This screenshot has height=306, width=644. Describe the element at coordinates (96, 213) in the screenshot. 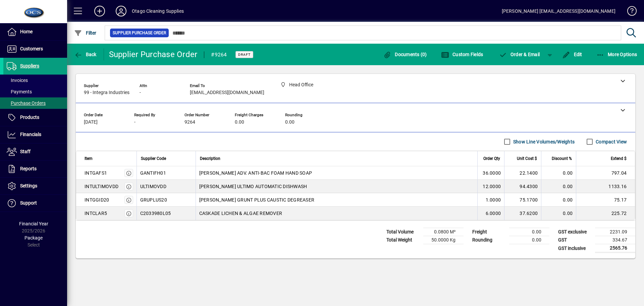

I see `div: INTCLAR5` at that location.